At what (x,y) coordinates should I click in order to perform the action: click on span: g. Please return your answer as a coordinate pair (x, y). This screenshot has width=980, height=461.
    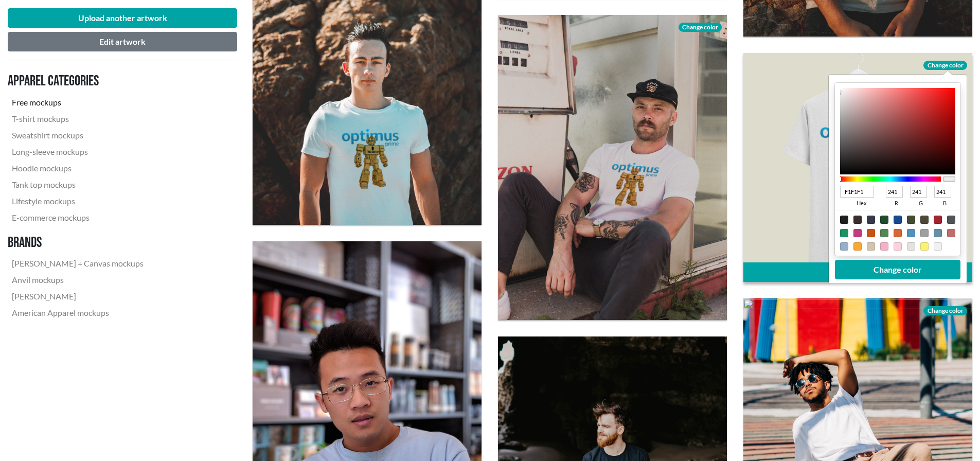
    Looking at the image, I should click on (920, 204).